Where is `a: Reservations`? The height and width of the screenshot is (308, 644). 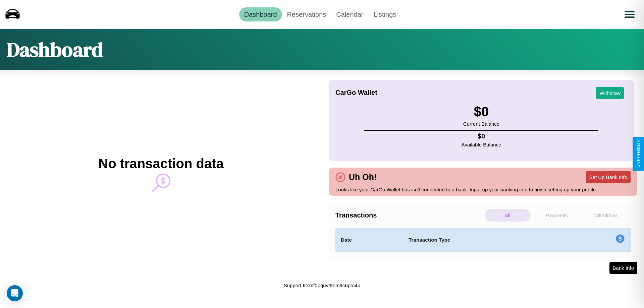
a: Reservations is located at coordinates (306, 15).